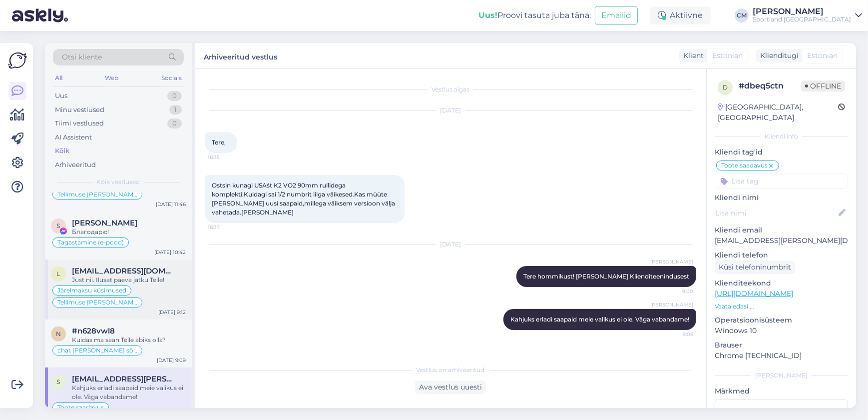  What do you see at coordinates (172, 78) in the screenshot?
I see `div: Socials` at bounding box center [172, 78].